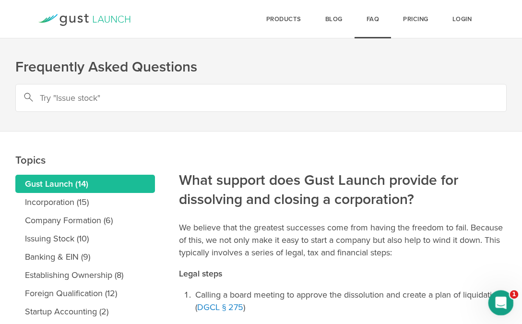  Describe the element at coordinates (85, 275) in the screenshot. I see `a: Establishing Ownership (8)` at that location.